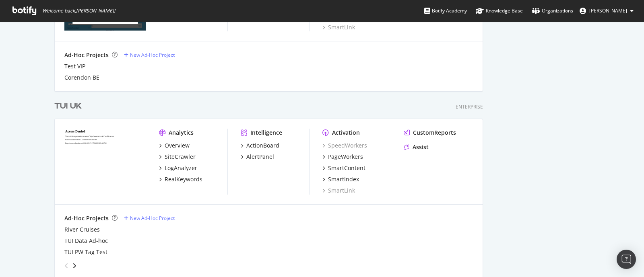 The width and height of the screenshot is (644, 277). I want to click on a: PageWorkers, so click(343, 157).